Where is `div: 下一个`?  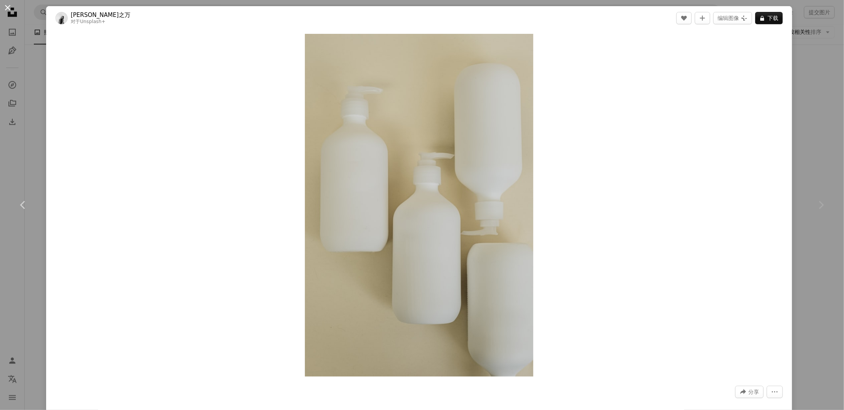 div: 下一个 is located at coordinates (821, 205).